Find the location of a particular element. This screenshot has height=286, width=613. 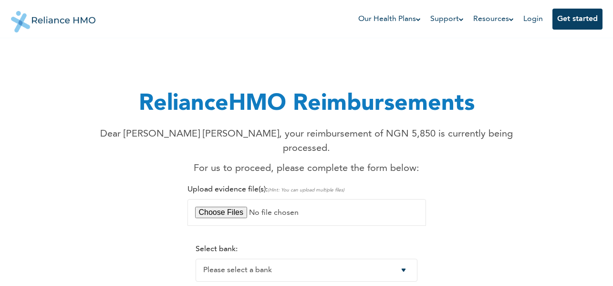

a: Login is located at coordinates (533, 19).